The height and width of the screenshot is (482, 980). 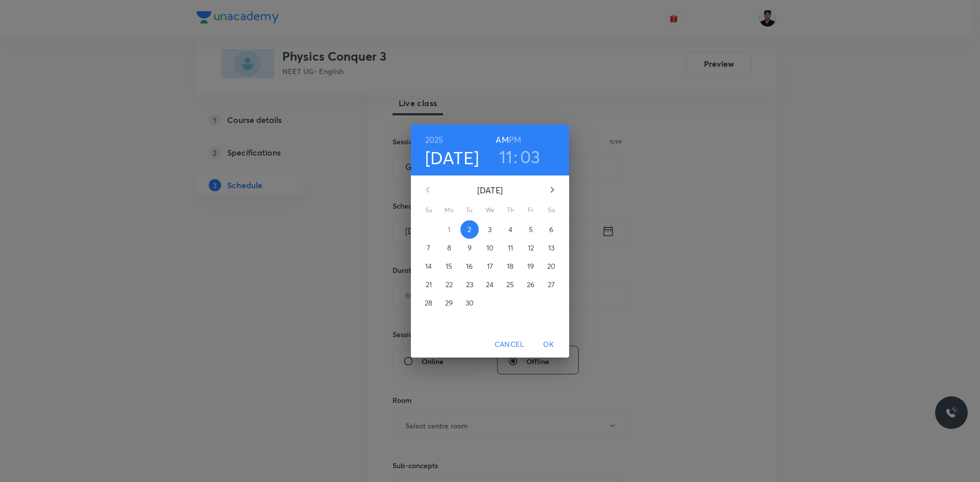 I want to click on button: OK, so click(x=549, y=344).